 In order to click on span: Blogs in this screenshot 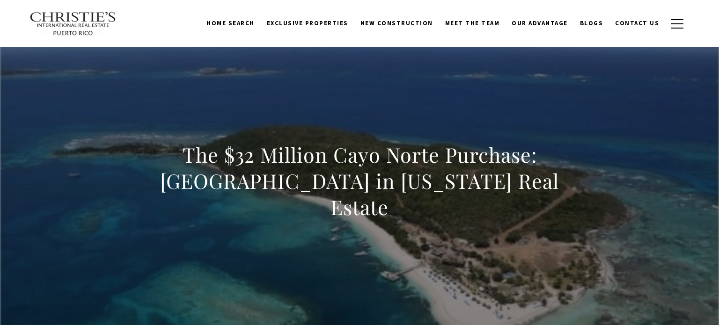, I will do `click(592, 23)`.